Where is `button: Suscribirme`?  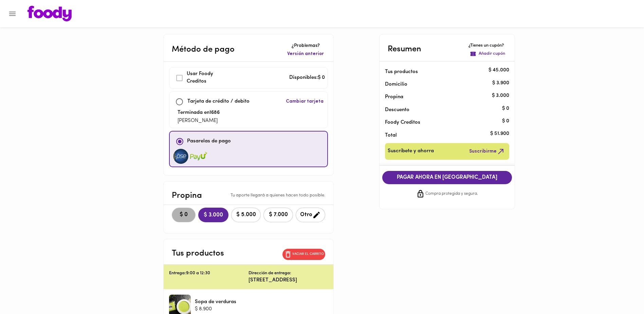 button: Suscribirme is located at coordinates (487, 151).